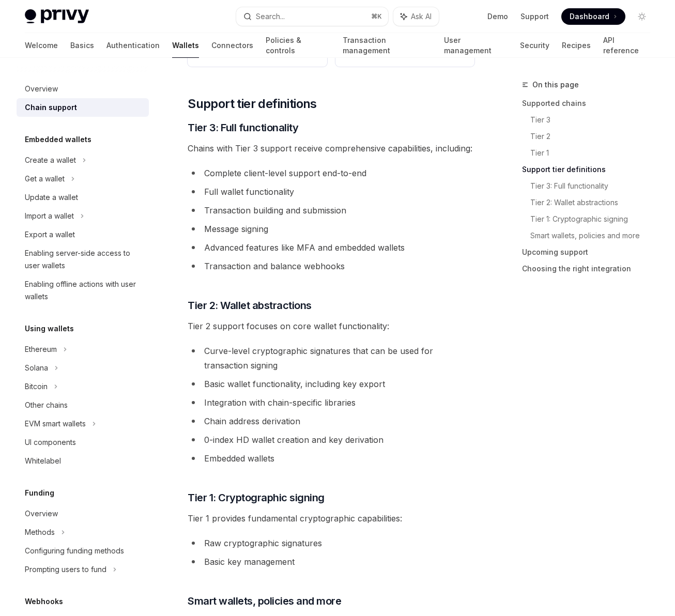  What do you see at coordinates (331, 266) in the screenshot?
I see `li: Transaction and balance webhooks` at bounding box center [331, 266].